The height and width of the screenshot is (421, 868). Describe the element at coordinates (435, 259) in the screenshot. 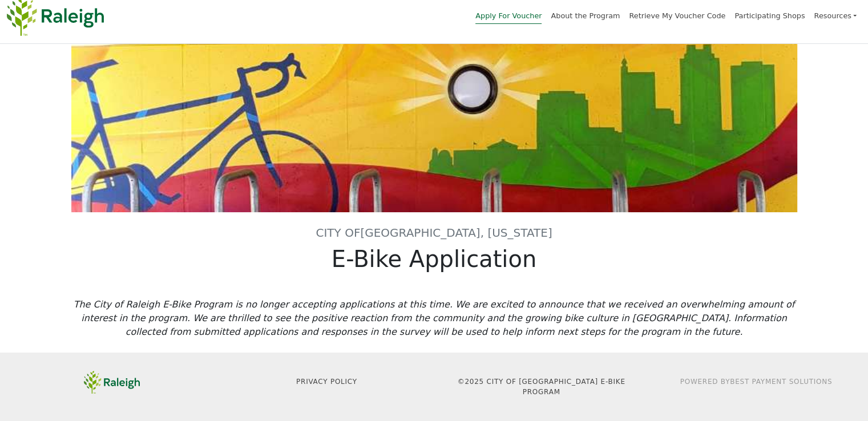

I see `h1: E-Bike Application` at that location.